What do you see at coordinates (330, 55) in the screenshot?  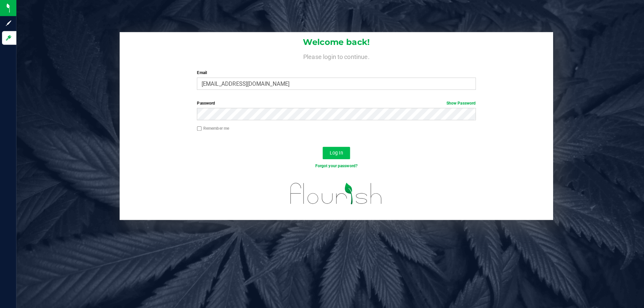 I see `h4: Please login to continue.` at bounding box center [330, 55].